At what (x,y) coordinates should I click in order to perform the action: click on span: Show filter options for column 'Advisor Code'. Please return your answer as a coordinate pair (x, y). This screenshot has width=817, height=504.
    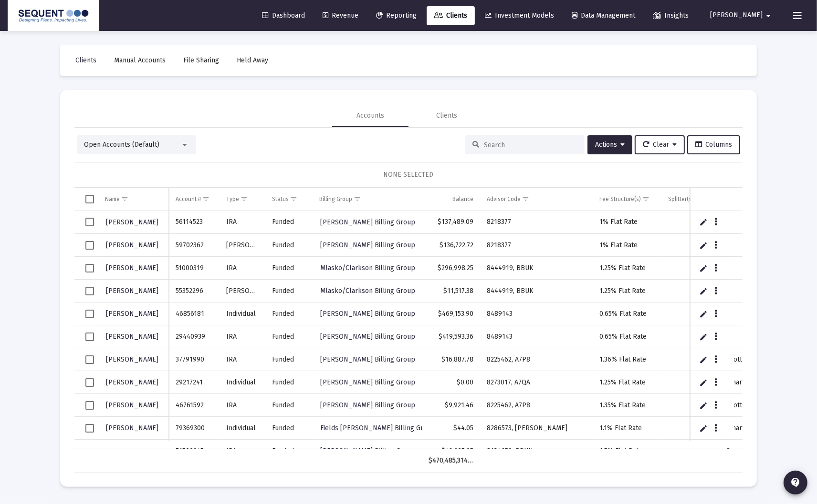
    Looking at the image, I should click on (526, 199).